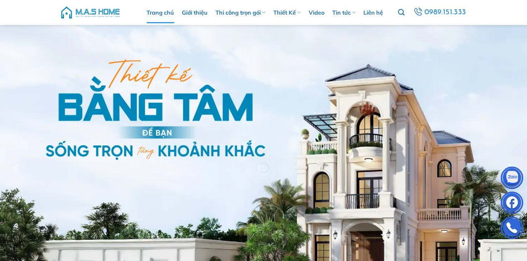 The image size is (527, 261). What do you see at coordinates (160, 12) in the screenshot?
I see `a: Trang chủ` at bounding box center [160, 12].